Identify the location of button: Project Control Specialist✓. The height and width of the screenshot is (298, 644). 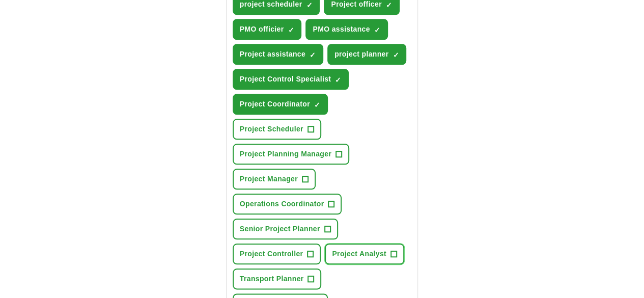
(291, 79).